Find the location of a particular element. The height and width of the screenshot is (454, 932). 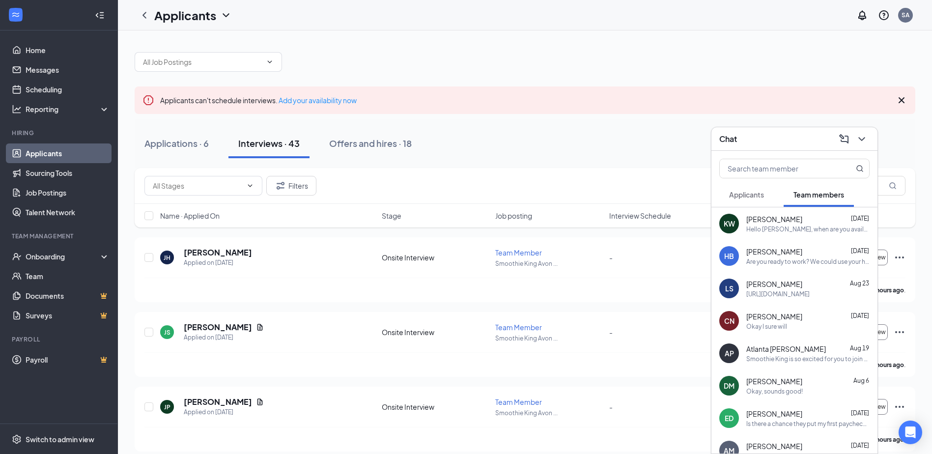

a: Applicants is located at coordinates (67, 153).